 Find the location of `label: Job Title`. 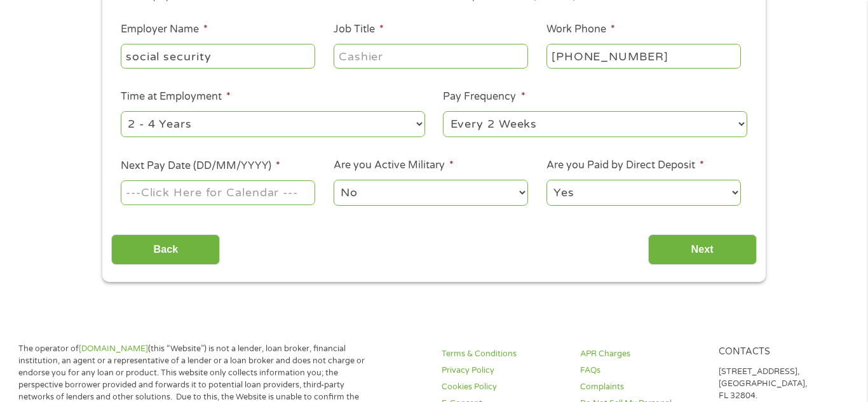

label: Job Title is located at coordinates (358, 29).